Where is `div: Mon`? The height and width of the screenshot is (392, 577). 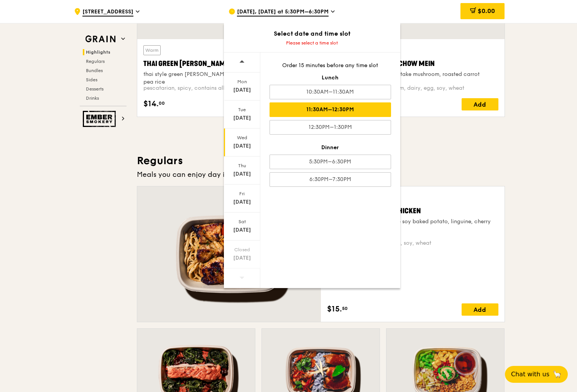
div: Mon is located at coordinates (242, 82).